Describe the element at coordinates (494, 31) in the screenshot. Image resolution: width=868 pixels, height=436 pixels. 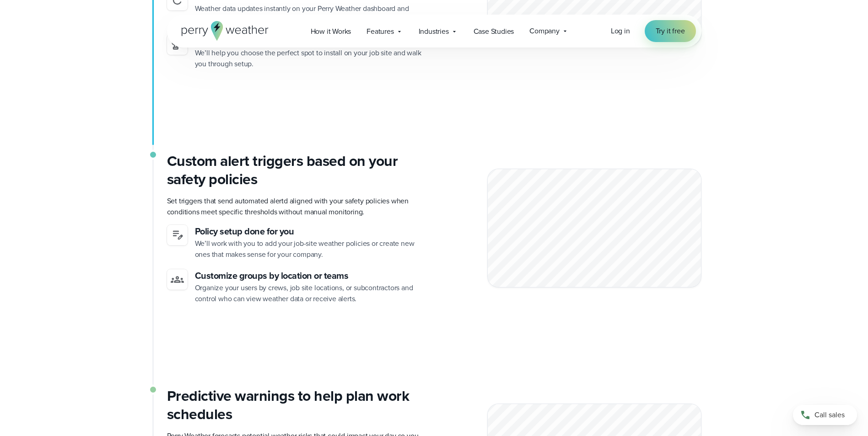
I see `a: Case Studies` at that location.